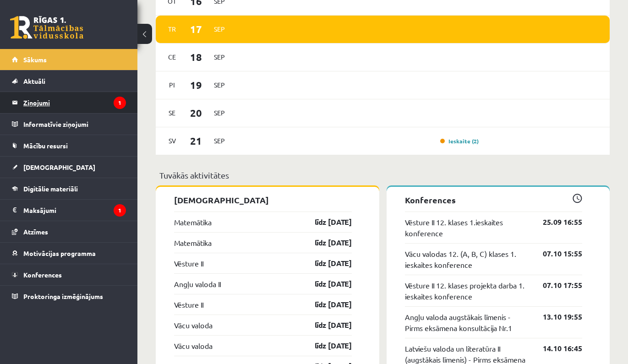 The width and height of the screenshot is (628, 364). Describe the element at coordinates (467, 259) in the screenshot. I see `a: Vācu valodas 12. (A, B, C) klases 1. ieskaites konference` at that location.